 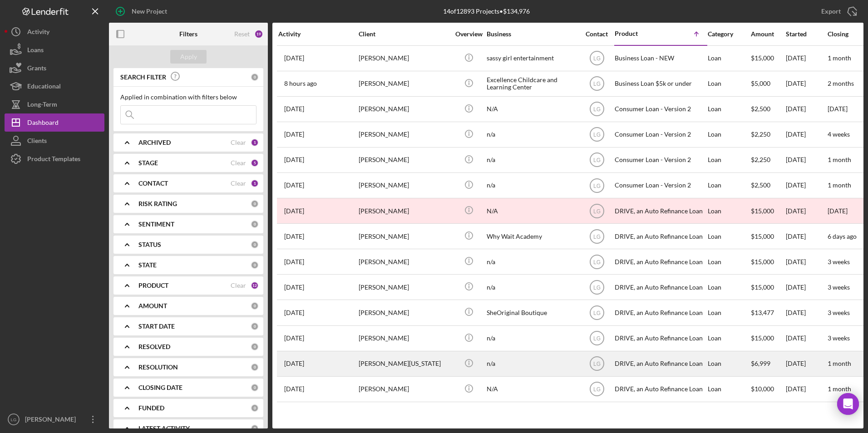 What do you see at coordinates (294, 109) in the screenshot?
I see `time: 2025-08-14 21:44` at bounding box center [294, 109].